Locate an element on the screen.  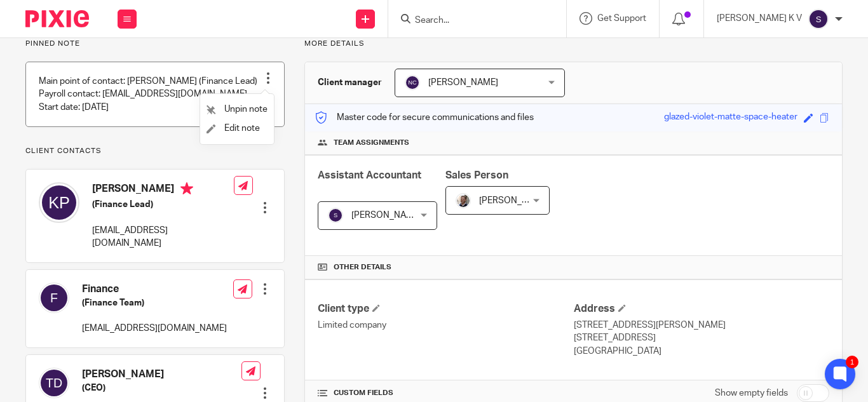
span: Sales Person is located at coordinates (477, 176).